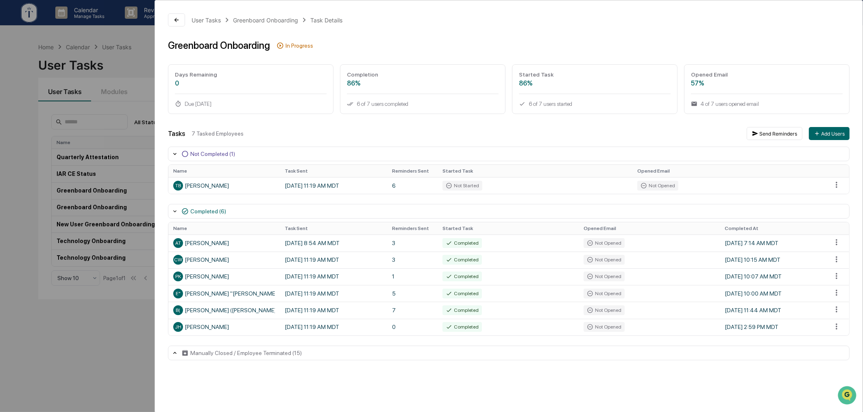  What do you see at coordinates (65, 74) in the screenshot?
I see `div: We're available if you need us!` at bounding box center [65, 74].